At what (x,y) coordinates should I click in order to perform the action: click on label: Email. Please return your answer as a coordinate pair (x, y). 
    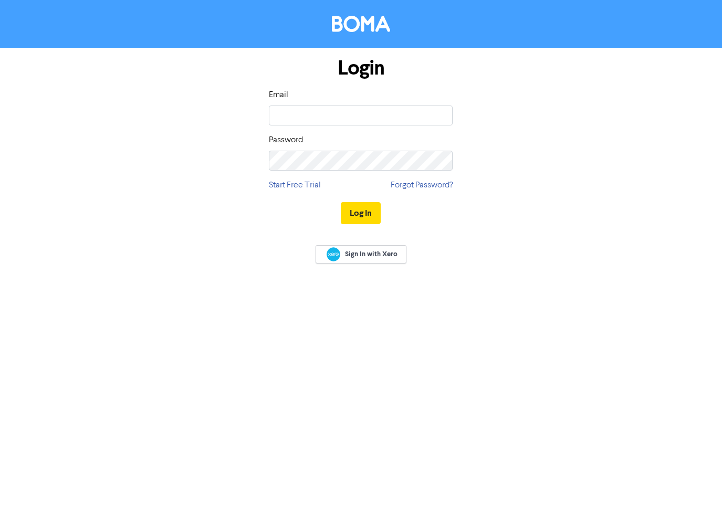
    Looking at the image, I should click on (278, 95).